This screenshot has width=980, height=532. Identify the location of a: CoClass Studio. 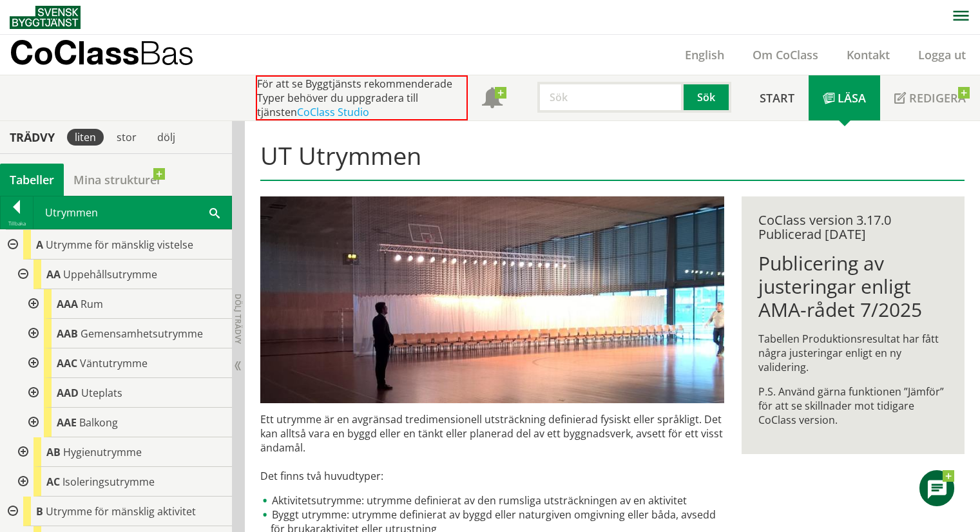
(333, 112).